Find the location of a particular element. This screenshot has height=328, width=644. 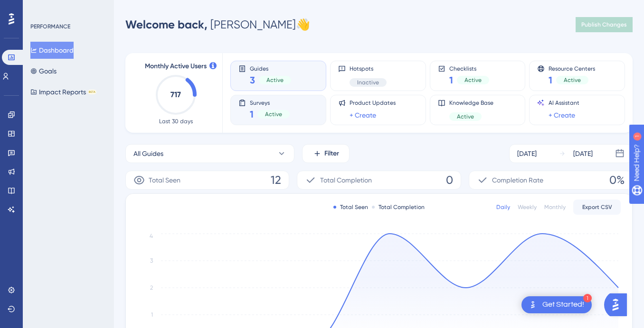

button: Export CSV is located at coordinates (597, 207).